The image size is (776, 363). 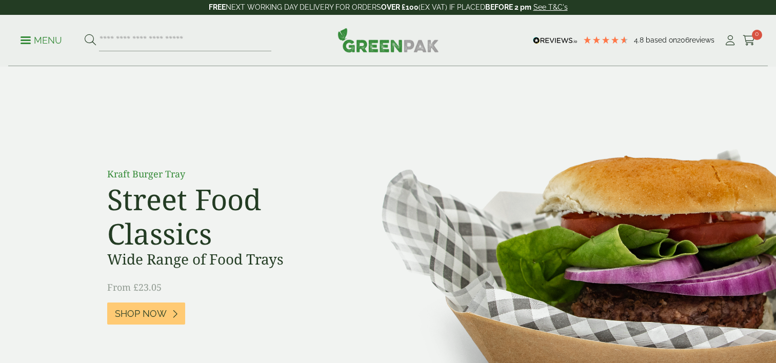 I want to click on p: Kraft Burger Tray, so click(x=223, y=174).